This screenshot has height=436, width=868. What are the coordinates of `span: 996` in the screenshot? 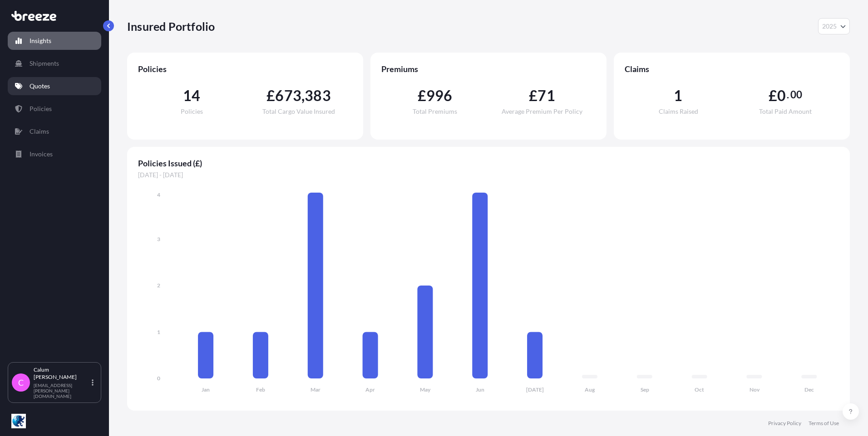 It's located at (439, 96).